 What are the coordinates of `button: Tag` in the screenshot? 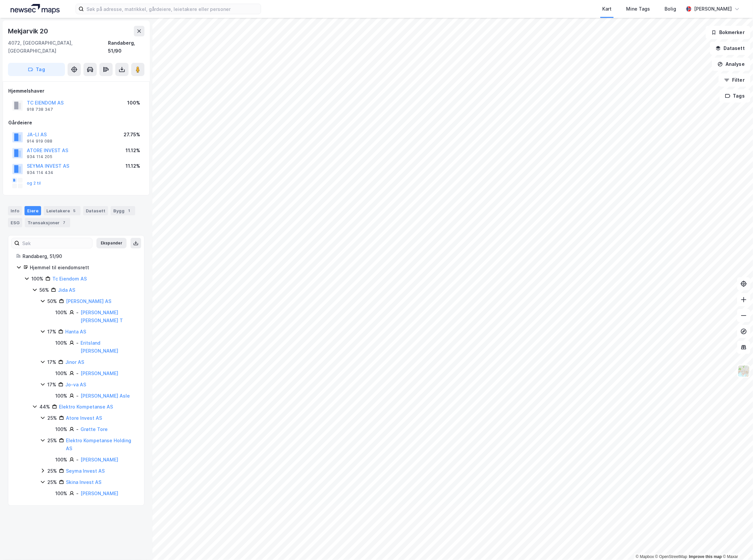 It's located at (37, 70).